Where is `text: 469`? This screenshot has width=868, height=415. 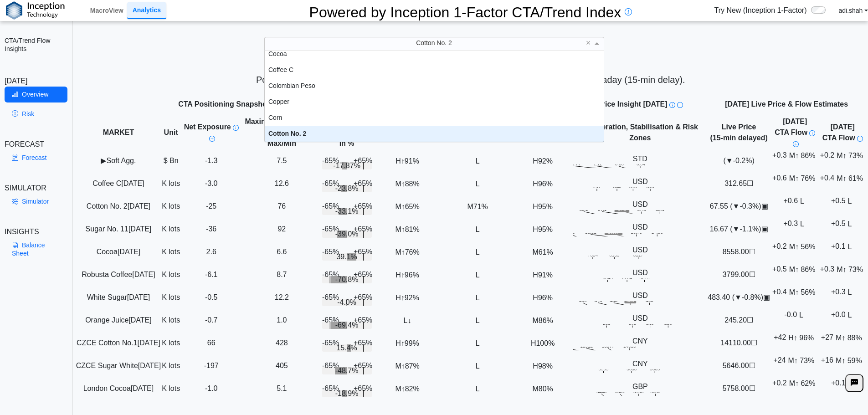
text: 469 is located at coordinates (583, 301).